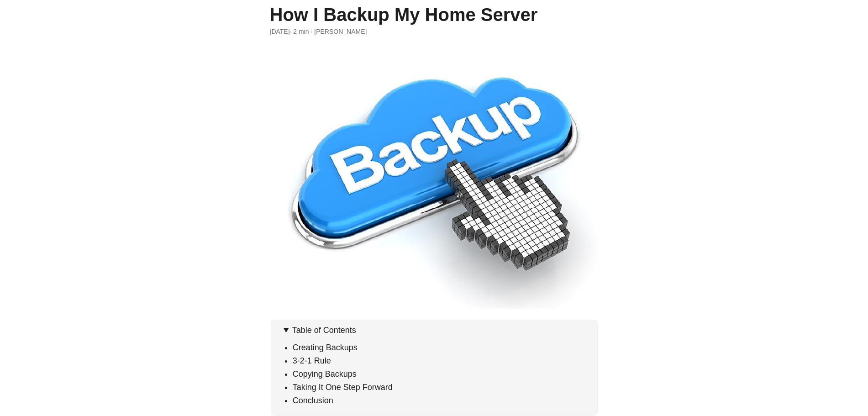  What do you see at coordinates (324, 330) in the screenshot?
I see `span: Table of Contents` at bounding box center [324, 330].